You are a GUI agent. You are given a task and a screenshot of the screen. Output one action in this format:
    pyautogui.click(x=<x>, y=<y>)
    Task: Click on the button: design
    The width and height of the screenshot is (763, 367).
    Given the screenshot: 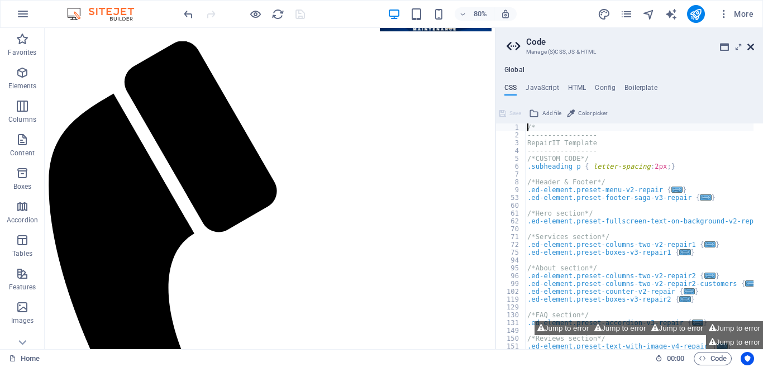 What is the action you would take?
    pyautogui.click(x=605, y=14)
    